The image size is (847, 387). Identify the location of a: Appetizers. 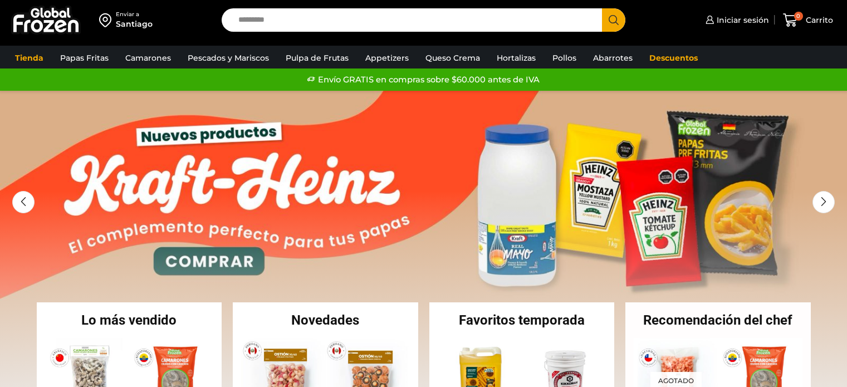
(387, 58).